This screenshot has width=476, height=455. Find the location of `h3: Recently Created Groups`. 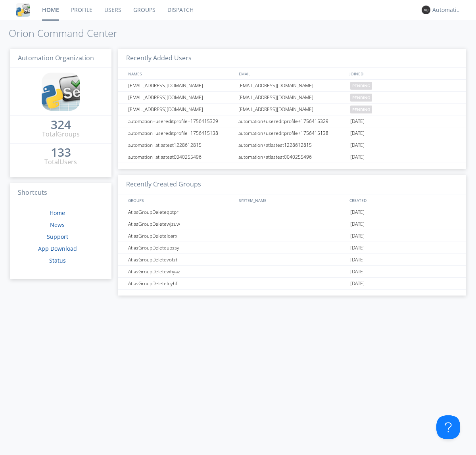

h3: Recently Created Groups is located at coordinates (292, 184).